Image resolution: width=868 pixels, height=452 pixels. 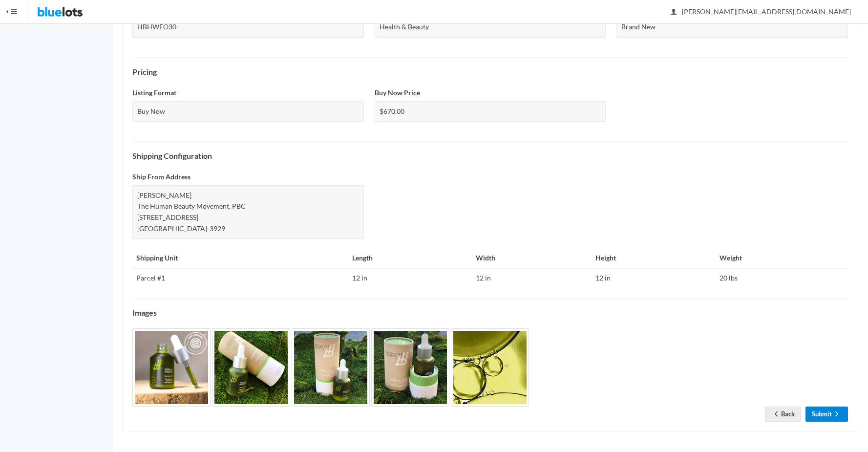 What do you see at coordinates (161, 177) in the screenshot?
I see `label: Ship From Address` at bounding box center [161, 177].